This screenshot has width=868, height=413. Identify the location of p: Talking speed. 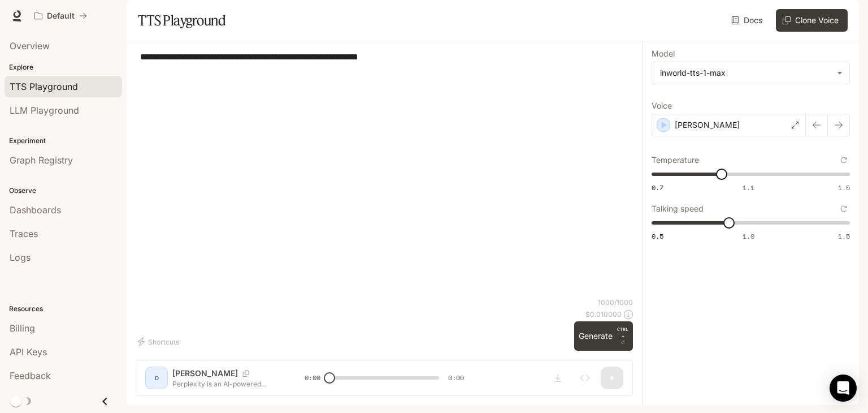
(678, 209).